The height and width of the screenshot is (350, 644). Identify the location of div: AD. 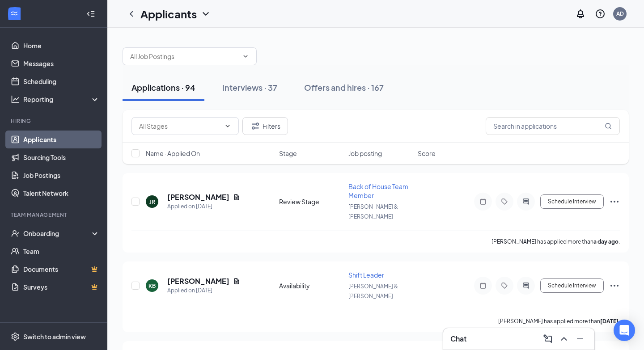
(620, 13).